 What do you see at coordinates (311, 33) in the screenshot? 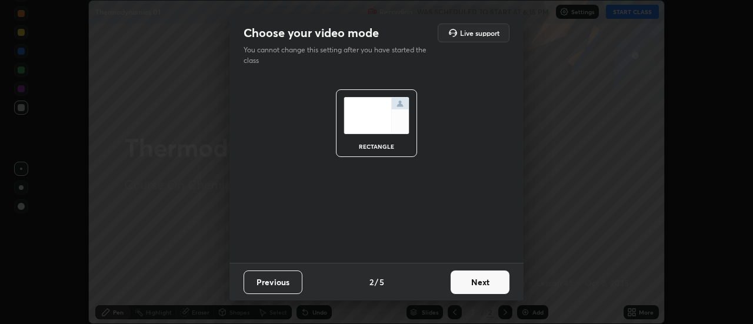
I see `h2: Choose your video mode` at bounding box center [311, 33].